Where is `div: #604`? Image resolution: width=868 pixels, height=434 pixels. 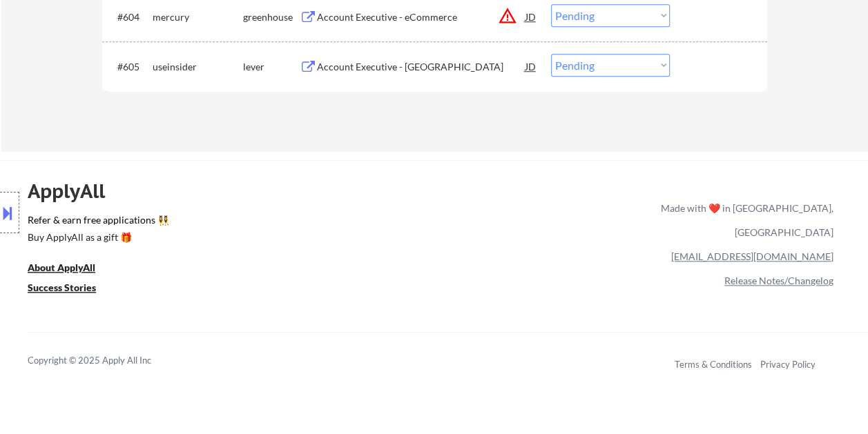 div: #604 is located at coordinates (129, 17).